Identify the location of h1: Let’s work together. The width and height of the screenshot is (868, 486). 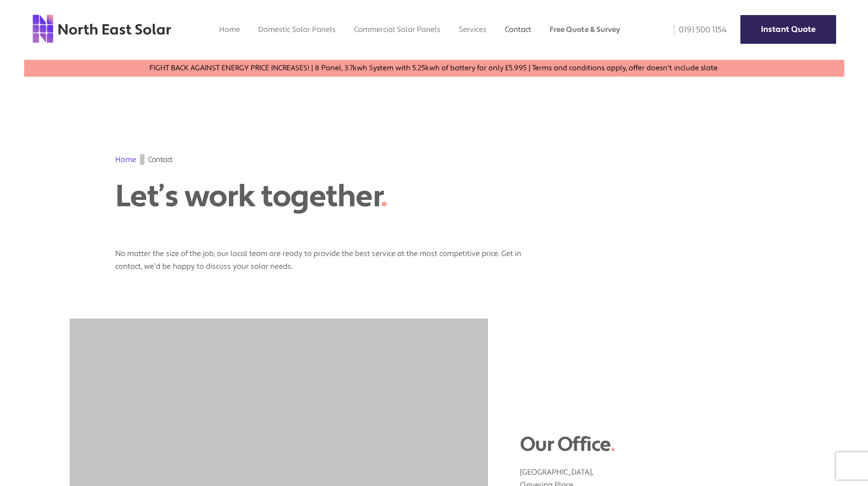
(286, 196).